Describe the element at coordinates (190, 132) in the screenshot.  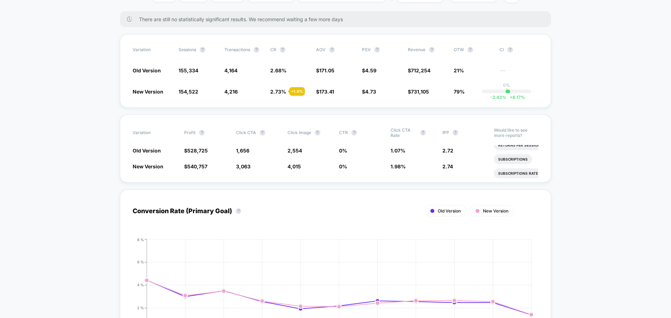
I see `span: Profit` at that location.